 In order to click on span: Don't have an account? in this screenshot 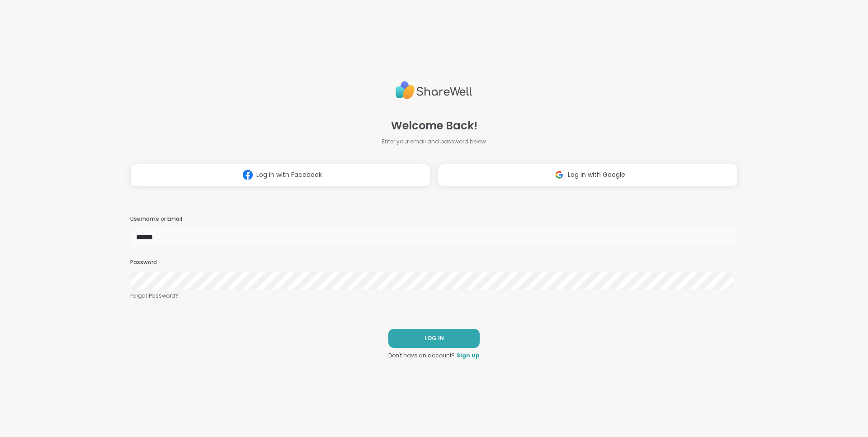, I will do `click(422, 356)`.